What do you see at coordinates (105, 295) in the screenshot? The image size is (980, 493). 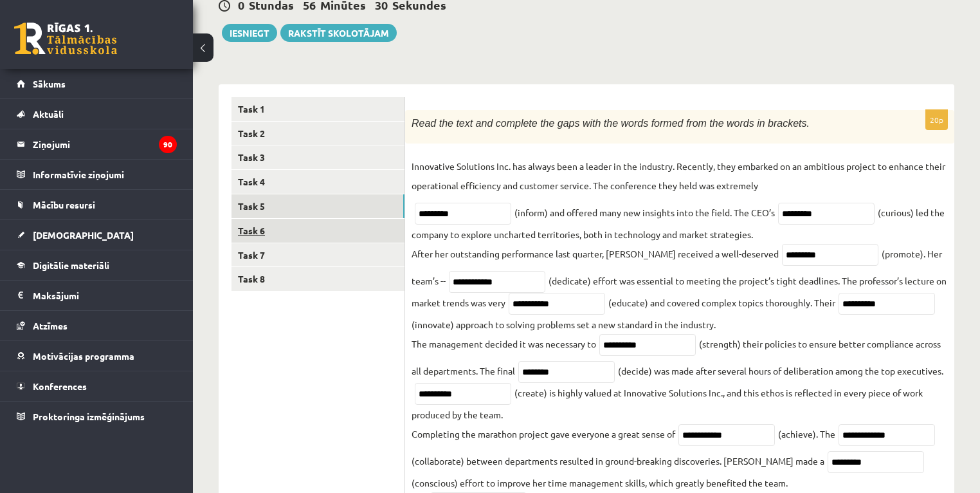 I see `legend: Maksājumi` at bounding box center [105, 295].